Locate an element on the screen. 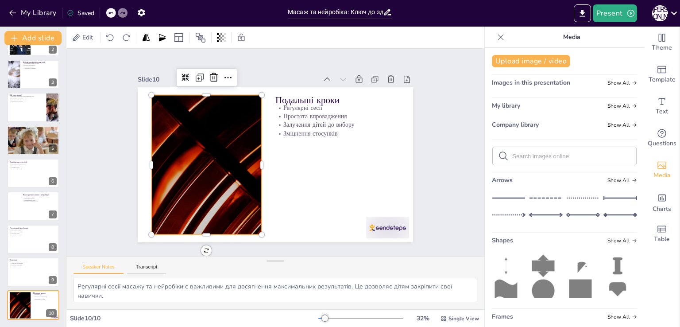 The height and width of the screenshot is (327, 680). button: Add slide is located at coordinates (33, 38).